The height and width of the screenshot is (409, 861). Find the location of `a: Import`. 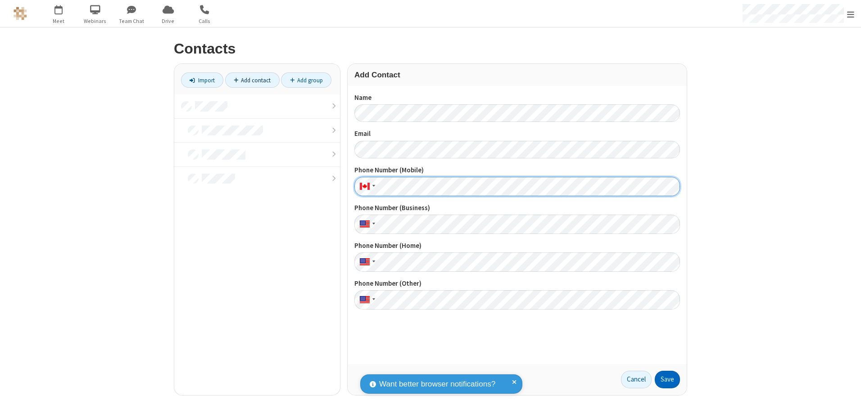

a: Import is located at coordinates (202, 80).